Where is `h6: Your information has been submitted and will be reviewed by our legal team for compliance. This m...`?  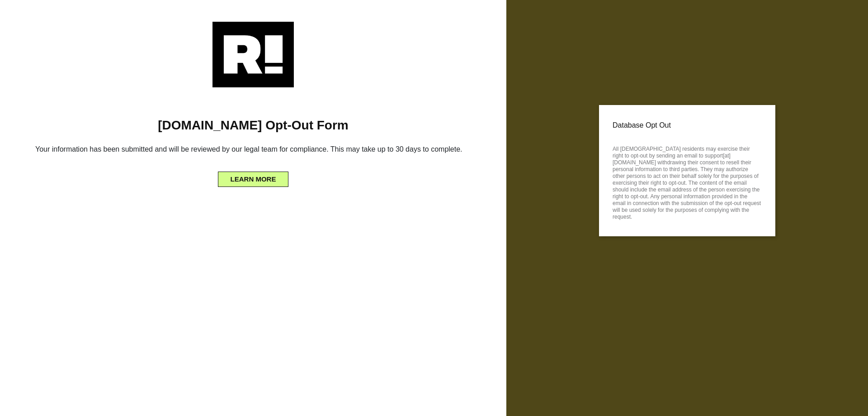
h6: Your information has been submitted and will be reviewed by our legal team for compliance. This m... is located at coordinates (253, 150).